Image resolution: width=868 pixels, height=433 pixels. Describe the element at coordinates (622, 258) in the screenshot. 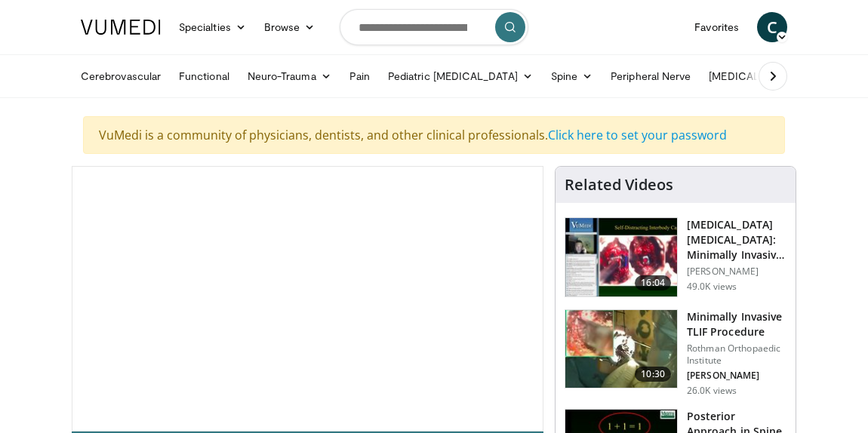

I see `img: 9f1438f7-b5aa-4a55-ab7b-c34f90e48e66.150x105_q85_crop-smart_upscale.jpg` at that location.